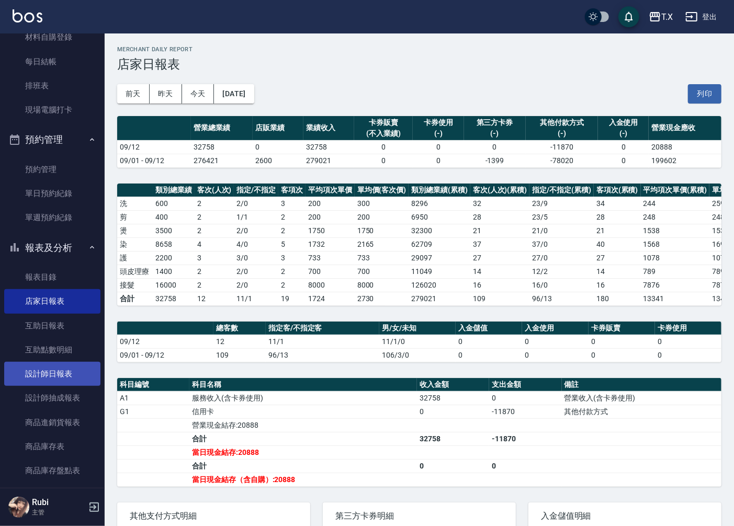 Image resolution: width=734 pixels, height=526 pixels. I want to click on td: 1732, so click(330, 244).